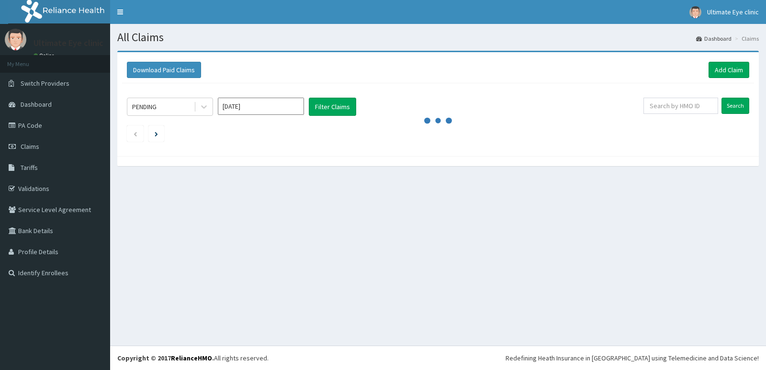 The height and width of the screenshot is (370, 766). Describe the element at coordinates (135, 134) in the screenshot. I see `a: Previous page` at that location.